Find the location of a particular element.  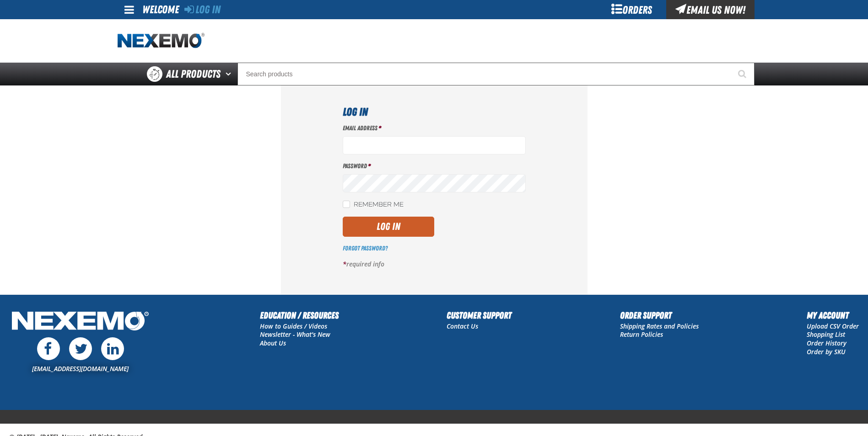

a: About Us is located at coordinates (273, 343).